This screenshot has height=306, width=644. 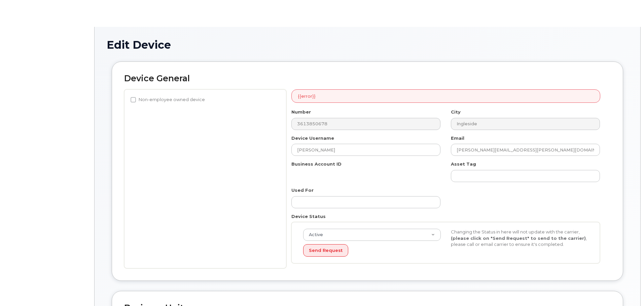 What do you see at coordinates (520, 238) in the screenshot?
I see `div: Changing the Status in here will not update with the carrier, , please call or email carrier to e...` at bounding box center [520, 238].